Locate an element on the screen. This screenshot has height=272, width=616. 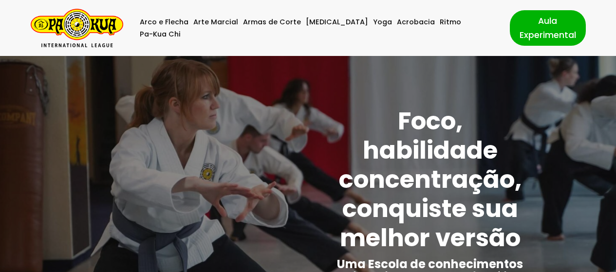
div: Menu primário is located at coordinates (316, 28).